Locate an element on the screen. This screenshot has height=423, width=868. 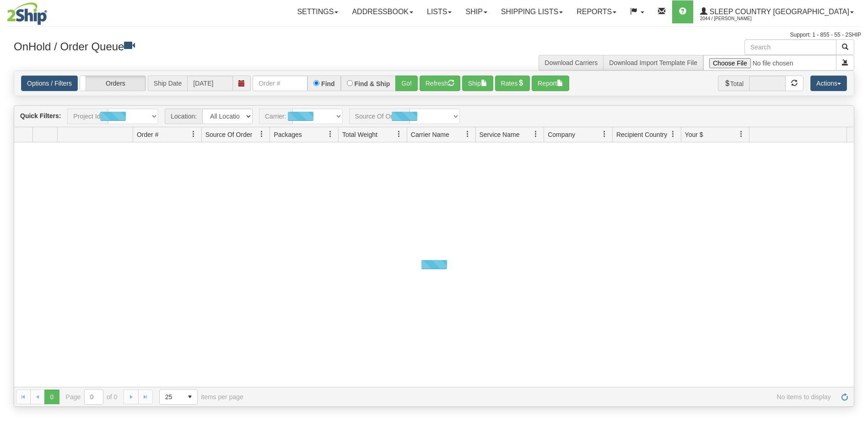
input: Order # is located at coordinates (280, 83).